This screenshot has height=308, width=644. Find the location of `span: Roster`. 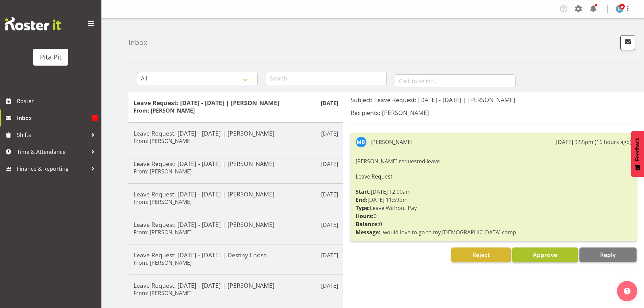

span: Roster is located at coordinates (58, 101).